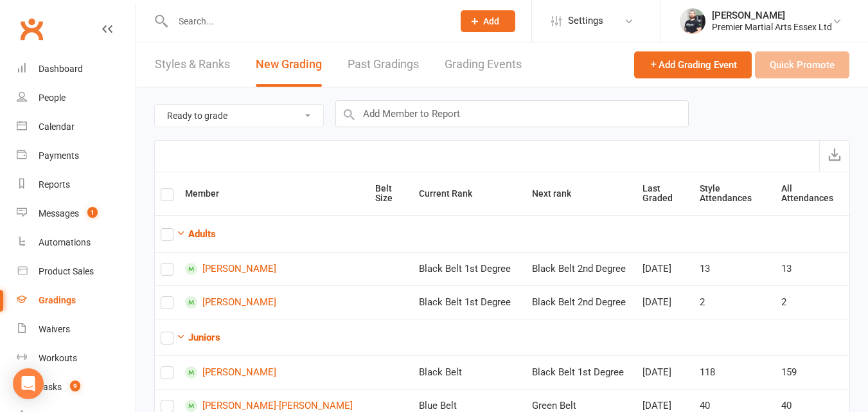 This screenshot has height=412, width=868. What do you see at coordinates (75, 329) in the screenshot?
I see `a: Waivers` at bounding box center [75, 329].